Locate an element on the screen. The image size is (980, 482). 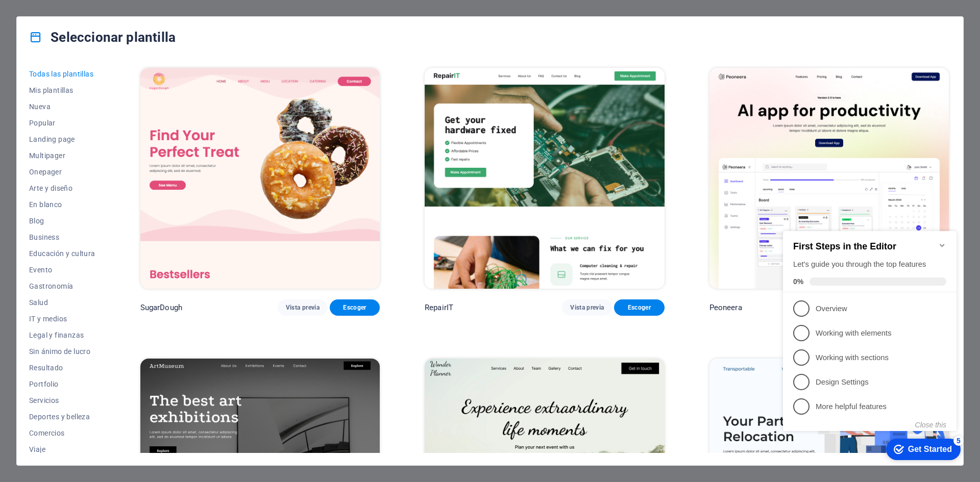
span: Viaje is located at coordinates (63, 449).